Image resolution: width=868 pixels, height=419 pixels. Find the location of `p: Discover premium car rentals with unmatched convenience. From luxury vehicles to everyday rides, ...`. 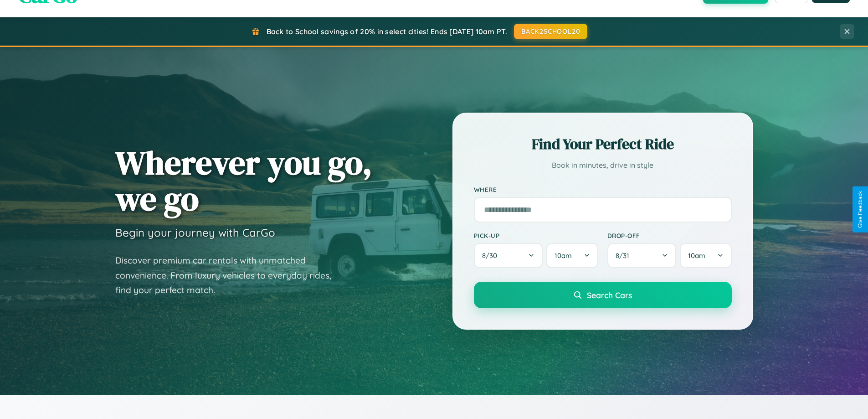

p: Discover premium car rentals with unmatched convenience. From luxury vehicles to everyday rides, ... is located at coordinates (230, 275).